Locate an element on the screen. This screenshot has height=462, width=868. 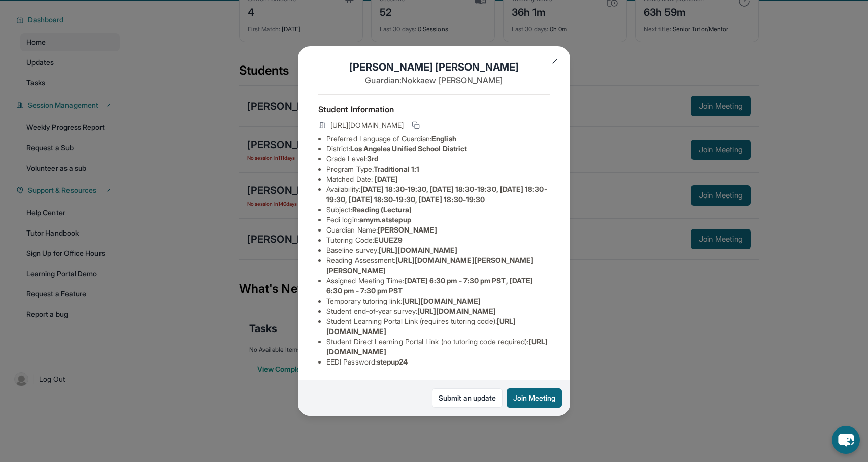
li: Assigned Meeting Time : is located at coordinates (438, 286).